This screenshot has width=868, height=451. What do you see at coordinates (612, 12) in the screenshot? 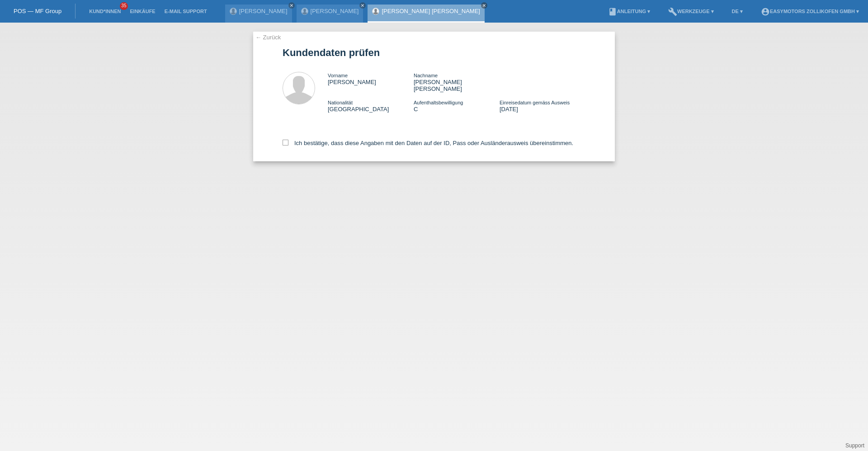
I see `i: book` at bounding box center [612, 12].